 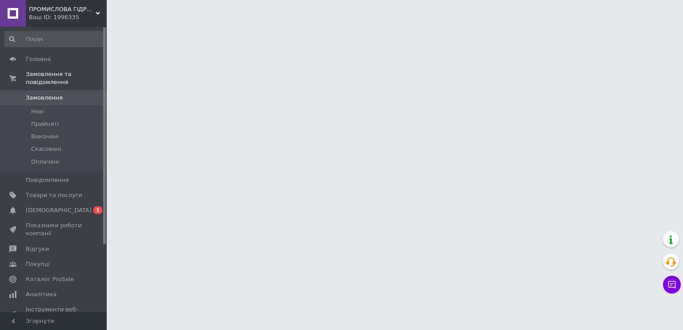 What do you see at coordinates (66, 78) in the screenshot?
I see `span: Замовлення та повідомлення` at bounding box center [66, 78].